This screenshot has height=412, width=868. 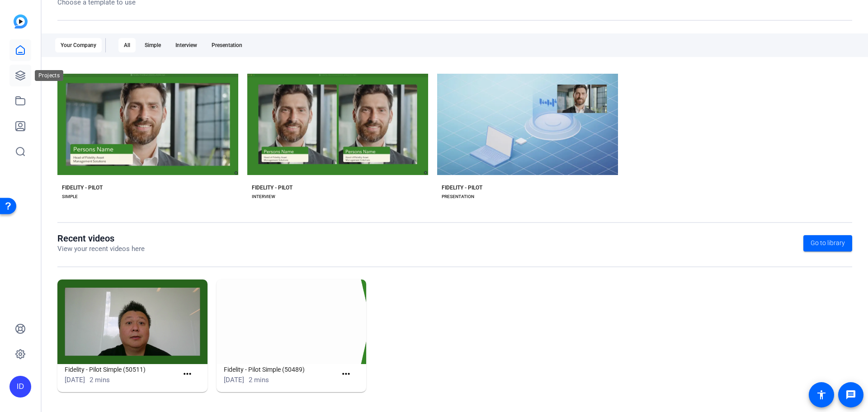 I want to click on div: INTERVIEW, so click(x=264, y=197).